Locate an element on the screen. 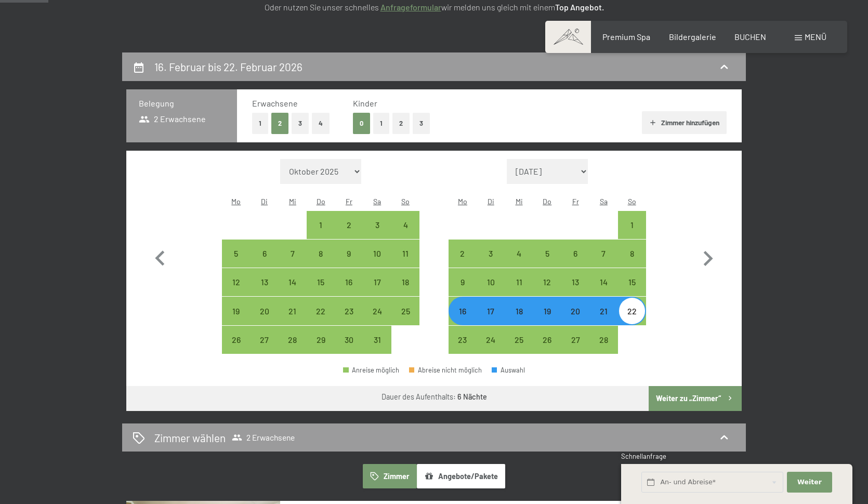 Image resolution: width=868 pixels, height=504 pixels. div: 13 is located at coordinates (264, 291).